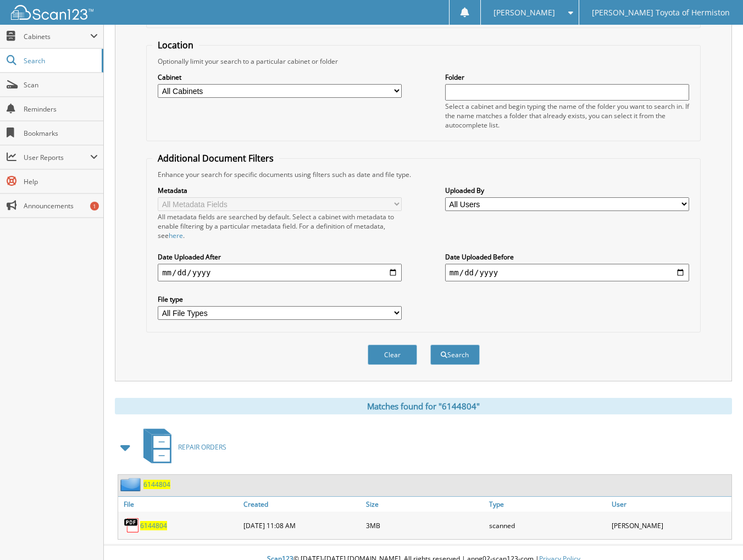 This screenshot has width=743, height=560. Describe the element at coordinates (280, 190) in the screenshot. I see `label: Metadata` at that location.